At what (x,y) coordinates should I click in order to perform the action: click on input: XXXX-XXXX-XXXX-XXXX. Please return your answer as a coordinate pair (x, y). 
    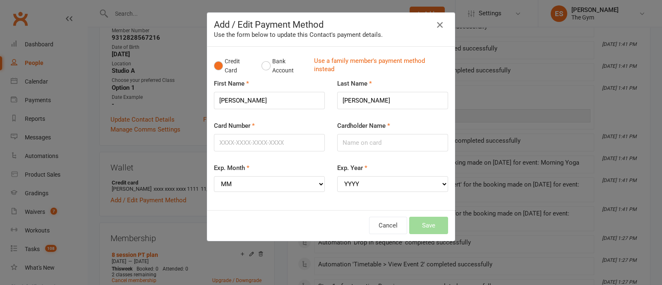
    Looking at the image, I should click on (269, 143).